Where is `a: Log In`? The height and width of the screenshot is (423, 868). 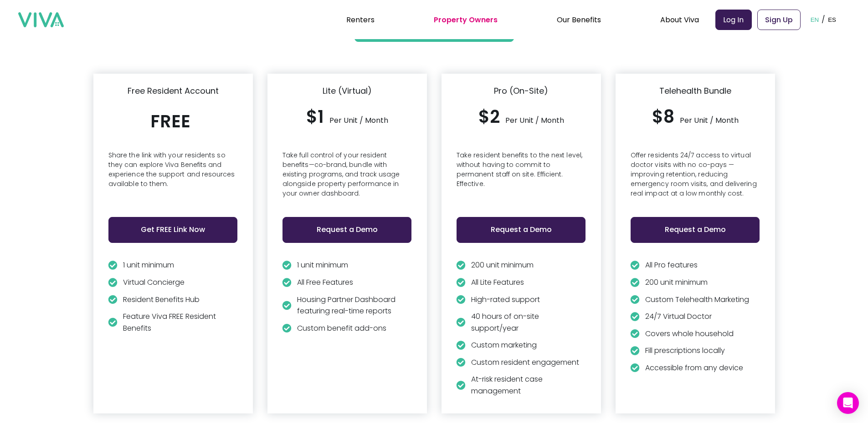
a: Log In is located at coordinates (734, 19).